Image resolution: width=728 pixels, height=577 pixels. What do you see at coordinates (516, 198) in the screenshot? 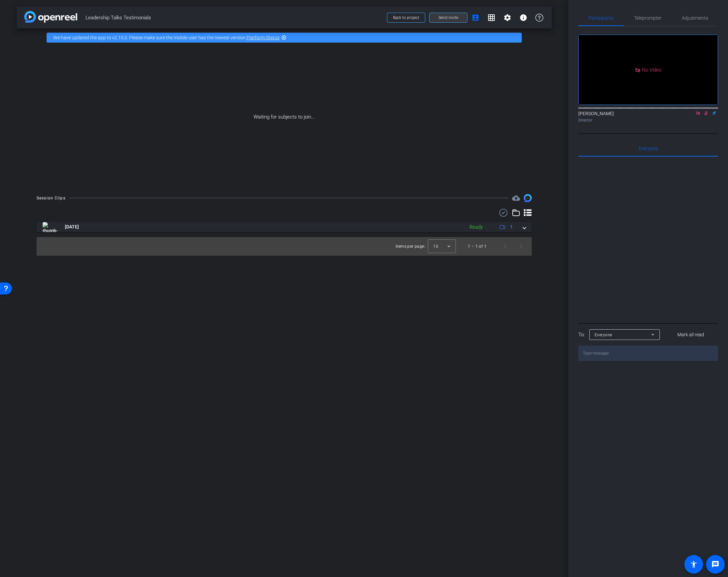
I see `mat-icon: cloud_upload` at bounding box center [516, 198].